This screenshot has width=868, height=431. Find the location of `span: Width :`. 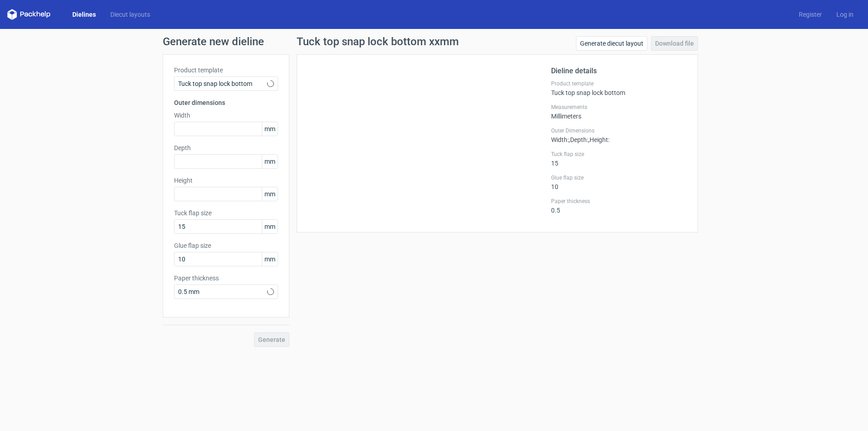

span: Width : is located at coordinates (560, 140).